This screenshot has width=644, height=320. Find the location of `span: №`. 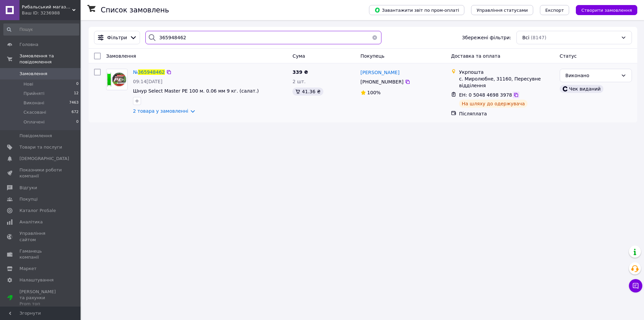

span: № is located at coordinates (135, 72).